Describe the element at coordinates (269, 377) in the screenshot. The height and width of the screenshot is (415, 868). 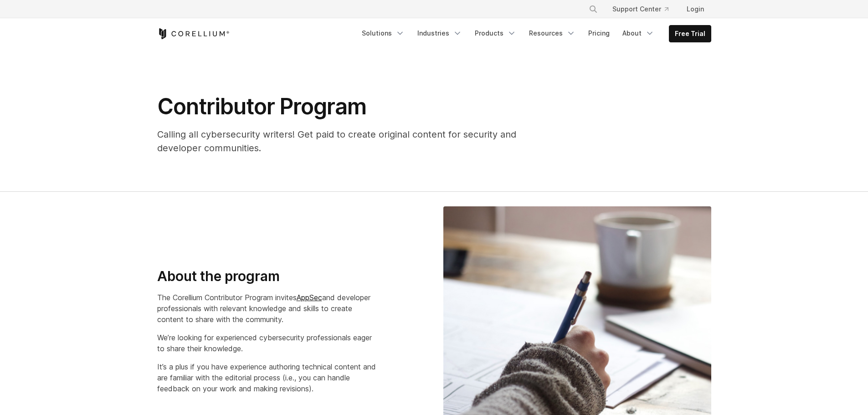
I see `p: It’s a plus if you have experience authoring technical content and are familiar with the editoria...` at that location.